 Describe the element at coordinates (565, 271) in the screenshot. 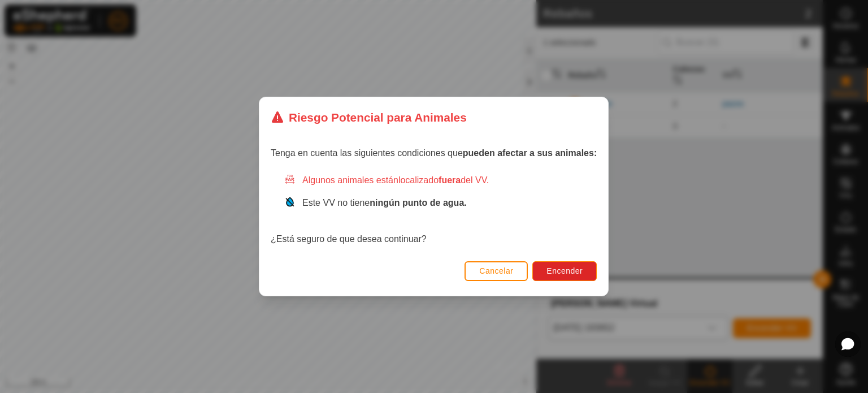

I see `button: Encender` at that location.